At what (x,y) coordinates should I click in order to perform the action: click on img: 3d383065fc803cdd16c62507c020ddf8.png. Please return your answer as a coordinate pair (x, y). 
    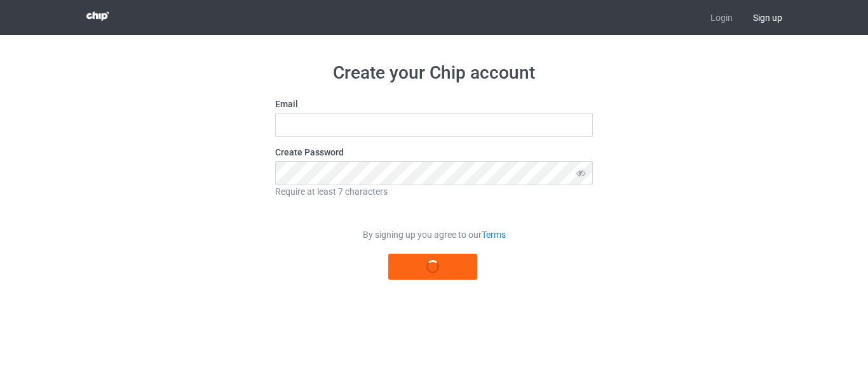
    Looking at the image, I should click on (97, 16).